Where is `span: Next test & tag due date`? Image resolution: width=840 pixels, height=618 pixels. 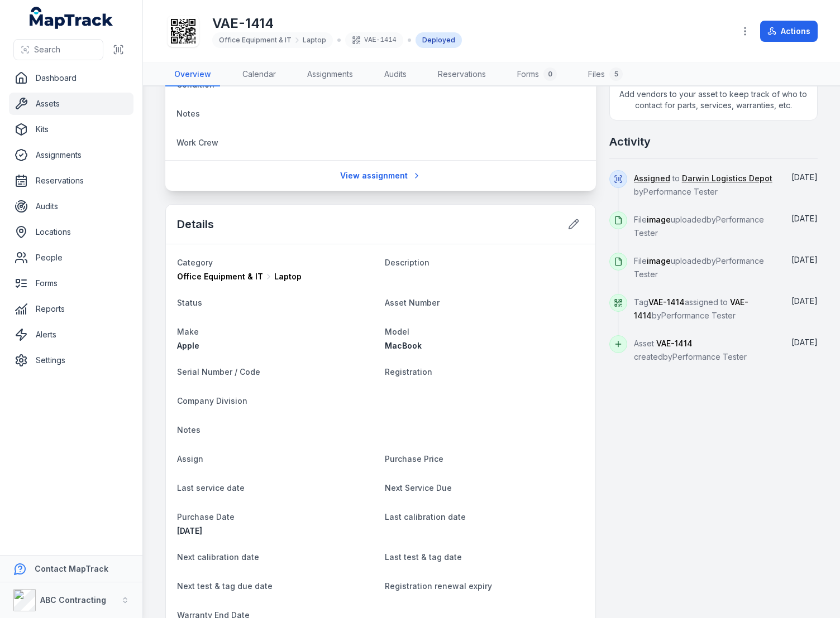 span: Next test & tag due date is located at coordinates (225, 586).